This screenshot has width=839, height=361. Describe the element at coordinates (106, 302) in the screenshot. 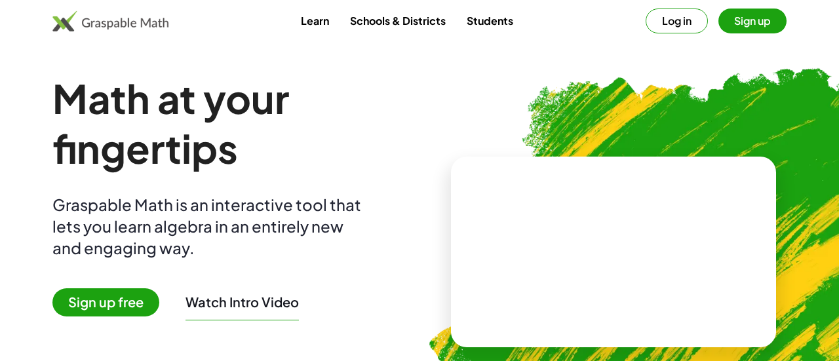

I see `span: Sign up free` at that location.